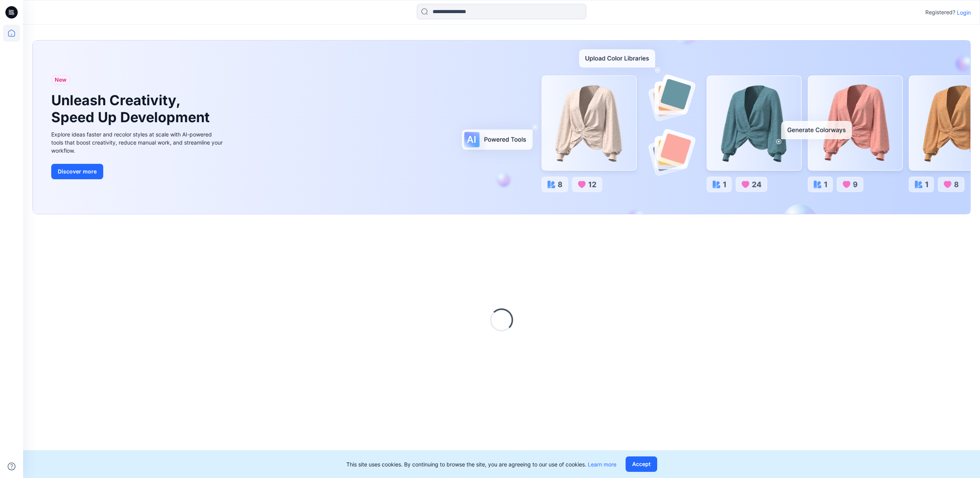 This screenshot has height=478, width=980. I want to click on div: Explore ideas faster and recolor styles at scale with AI-powered tools that boost creativity, red..., so click(138, 142).